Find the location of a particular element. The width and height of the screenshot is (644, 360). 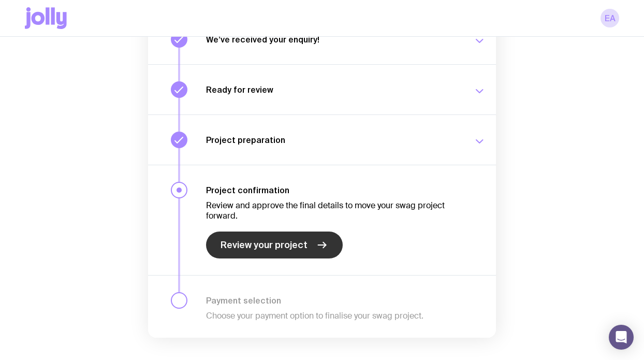

button: Project preparation is located at coordinates (322, 139).